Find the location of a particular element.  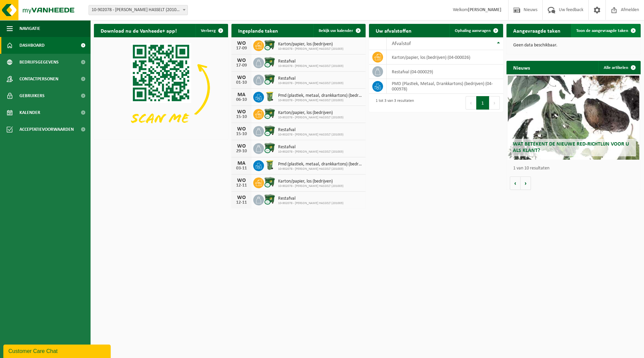

div: 29-10 is located at coordinates (242, 151).